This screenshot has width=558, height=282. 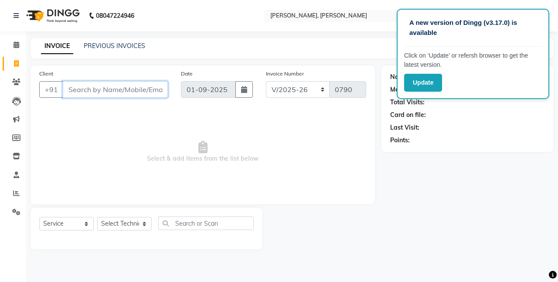 What do you see at coordinates (52, 16) in the screenshot?
I see `img: logo` at bounding box center [52, 16].